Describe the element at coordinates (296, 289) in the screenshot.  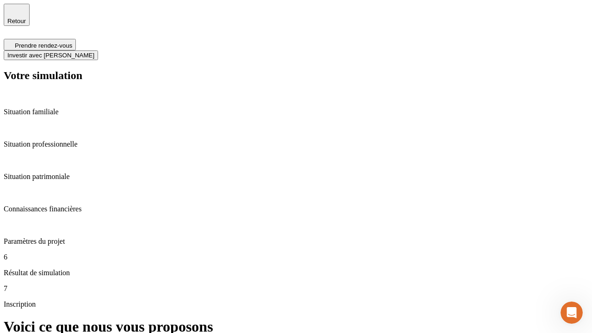
I see `p: 7` at that location.